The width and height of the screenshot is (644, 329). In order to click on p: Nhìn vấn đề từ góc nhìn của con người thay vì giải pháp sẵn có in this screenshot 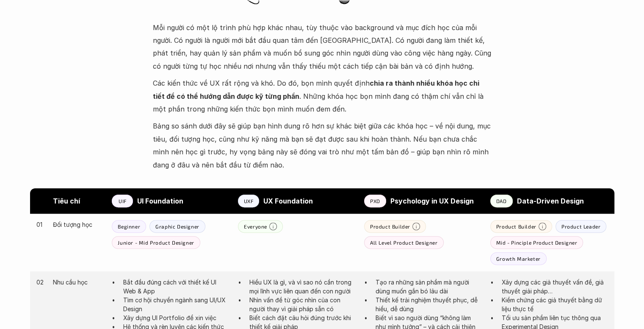, I will do `click(303, 304)`.